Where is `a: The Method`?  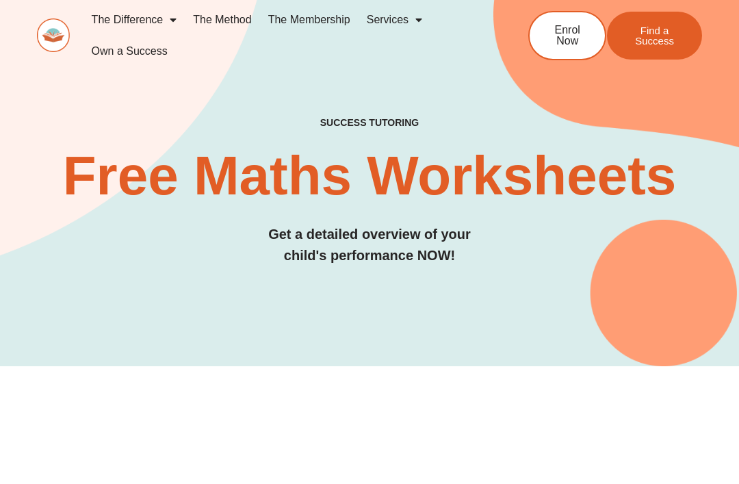 a: The Method is located at coordinates (222, 20).